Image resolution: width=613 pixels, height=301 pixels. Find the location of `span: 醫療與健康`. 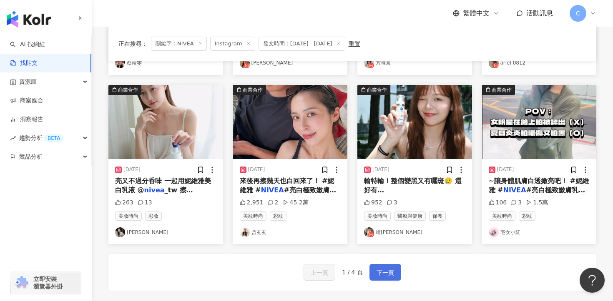

span: 醫療與健康 is located at coordinates (410, 216).